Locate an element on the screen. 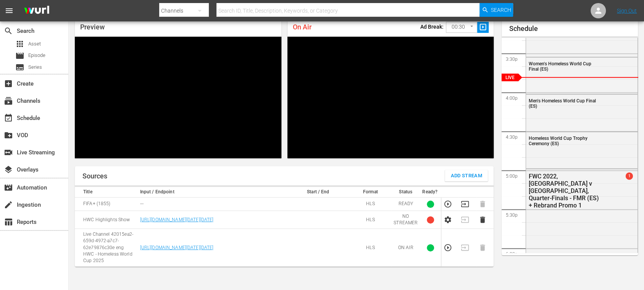 Image resolution: width=644 pixels, height=290 pixels. a: Sign Out is located at coordinates (627, 11).